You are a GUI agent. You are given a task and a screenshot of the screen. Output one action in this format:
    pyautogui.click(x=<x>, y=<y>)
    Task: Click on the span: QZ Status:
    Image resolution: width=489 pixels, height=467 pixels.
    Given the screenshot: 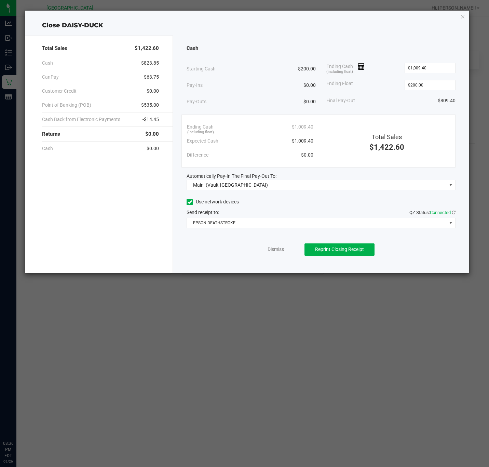 What is the action you would take?
    pyautogui.click(x=433, y=212)
    